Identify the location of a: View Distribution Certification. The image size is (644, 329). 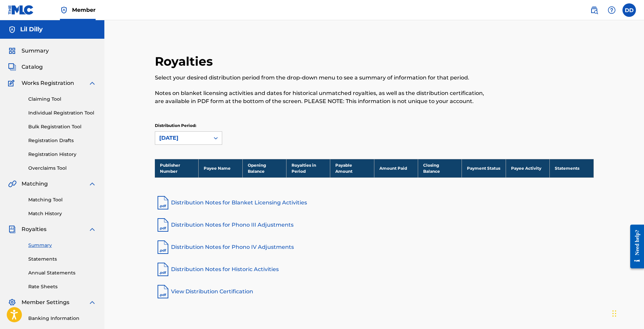
(374, 292).